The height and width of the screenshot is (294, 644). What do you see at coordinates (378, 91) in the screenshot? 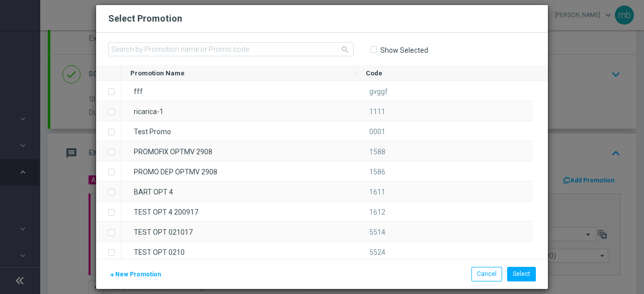
I see `span: gvggf` at bounding box center [378, 91].